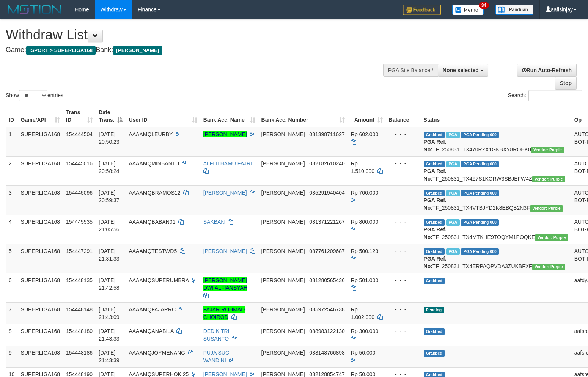 The width and height of the screenshot is (588, 377). I want to click on td: TF_250831_TX470RZX1GKBXY8ROEK0, so click(496, 142).